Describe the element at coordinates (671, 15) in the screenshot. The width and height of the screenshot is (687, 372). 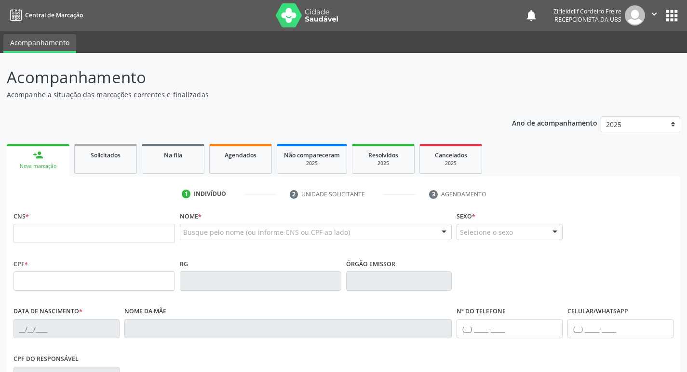
I see `button: apps` at that location.